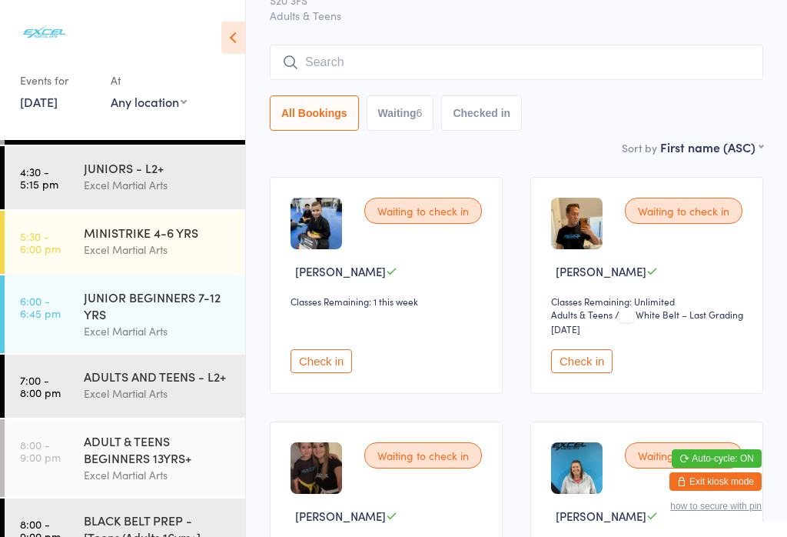 The width and height of the screenshot is (787, 537). I want to click on button: Auto-cycle: ON, so click(717, 458).